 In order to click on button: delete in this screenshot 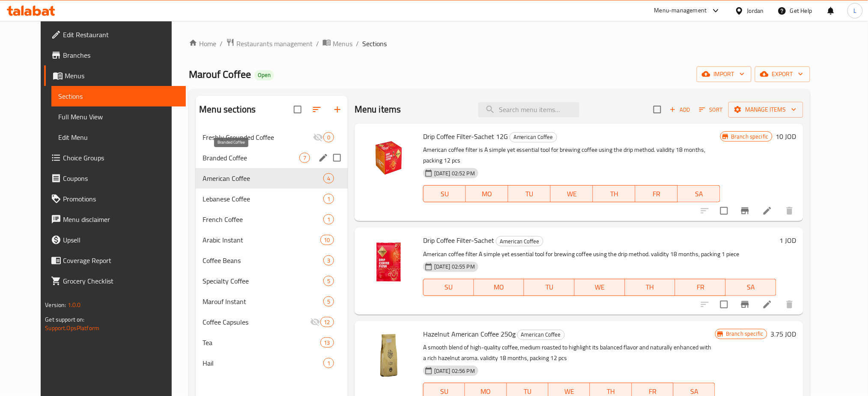, I will do `click(789, 211)`.